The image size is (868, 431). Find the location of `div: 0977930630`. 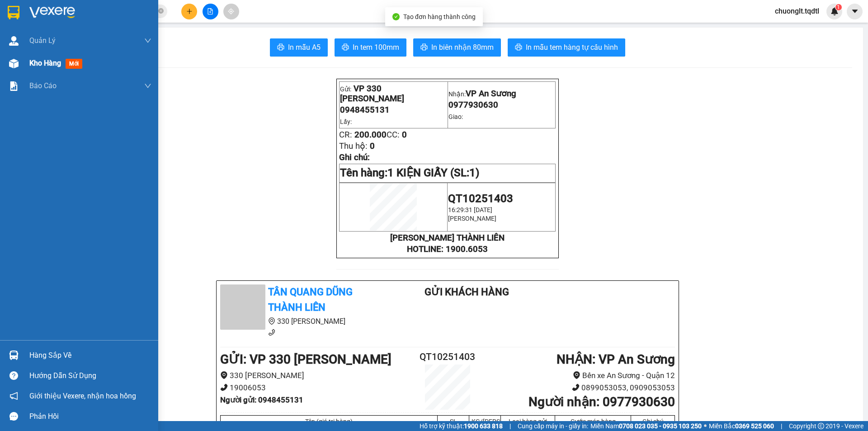

div: 0977930630 is located at coordinates (118, 36).